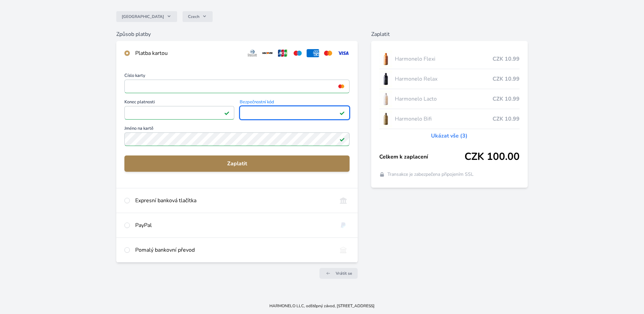  What do you see at coordinates (233, 225) in the screenshot?
I see `div: PayPal` at bounding box center [233, 225].